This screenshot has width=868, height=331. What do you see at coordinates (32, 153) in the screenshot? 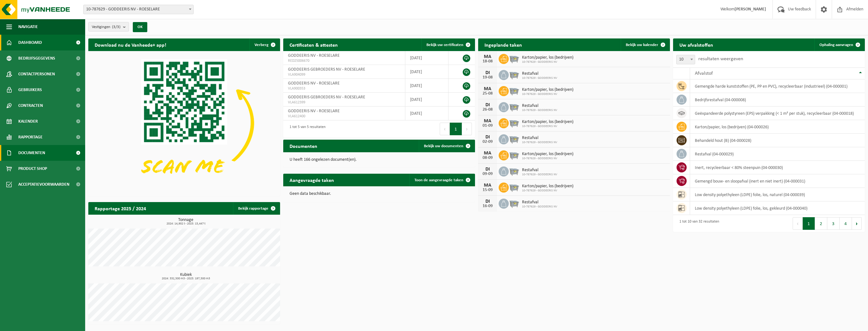
I see `span: Documenten` at bounding box center [32, 153].